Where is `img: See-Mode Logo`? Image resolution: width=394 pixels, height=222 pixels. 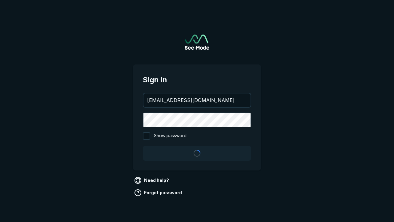 img: See-Mode Logo is located at coordinates (197, 42).